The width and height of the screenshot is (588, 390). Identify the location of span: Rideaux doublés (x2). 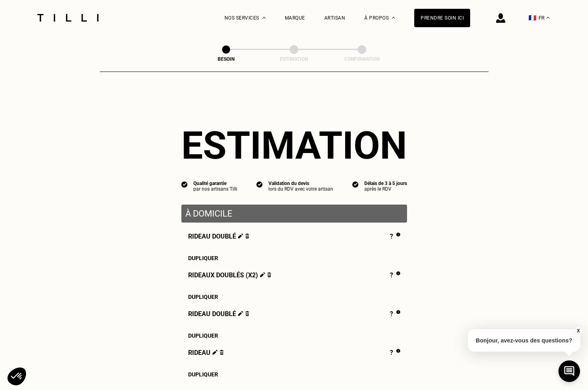
(229, 276).